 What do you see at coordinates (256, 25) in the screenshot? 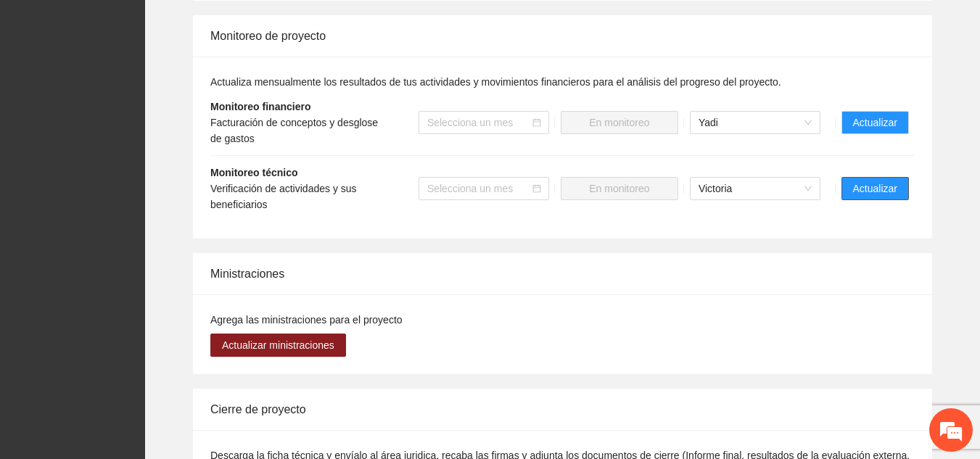
I see `div: Minimizar ventana de chat en vivo` at bounding box center [256, 25].